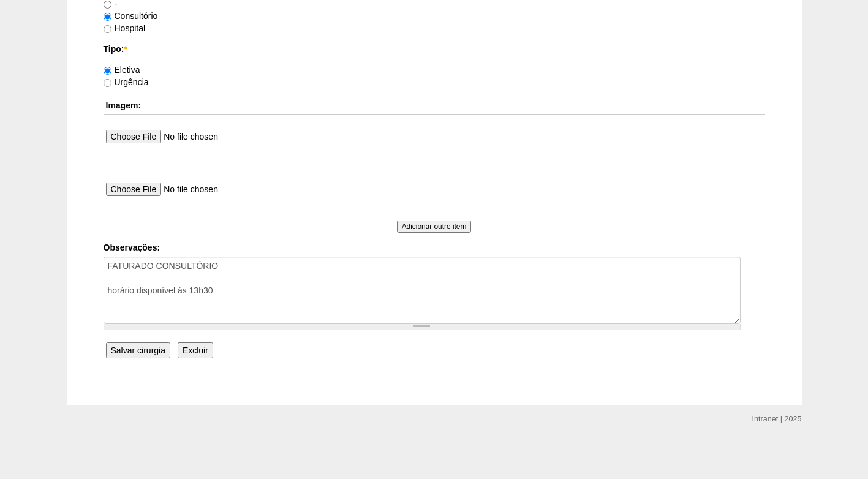 Image resolution: width=868 pixels, height=479 pixels. I want to click on input: Adicionar outro item, so click(434, 227).